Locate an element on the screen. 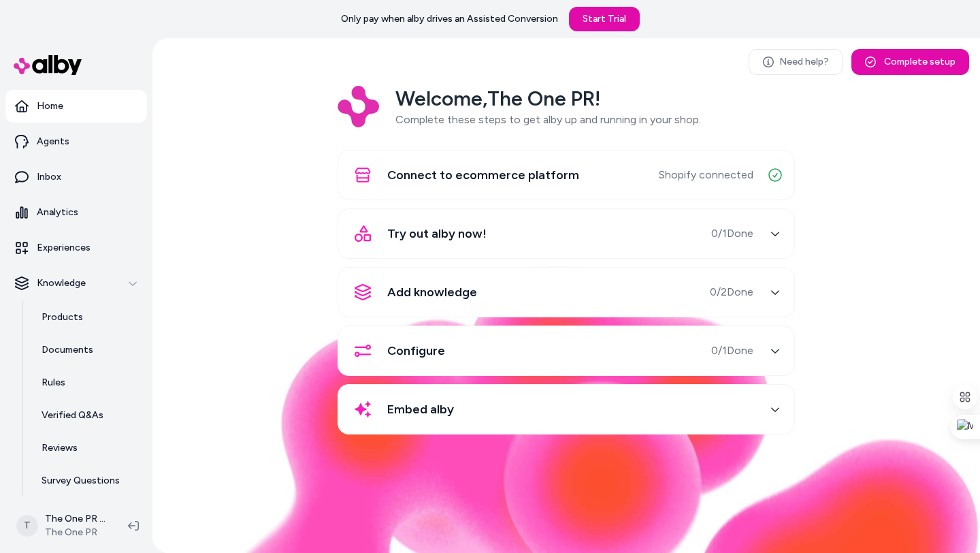 The height and width of the screenshot is (553, 980). button: Connect to ecommerce platformShopify connected is located at coordinates (566, 175).